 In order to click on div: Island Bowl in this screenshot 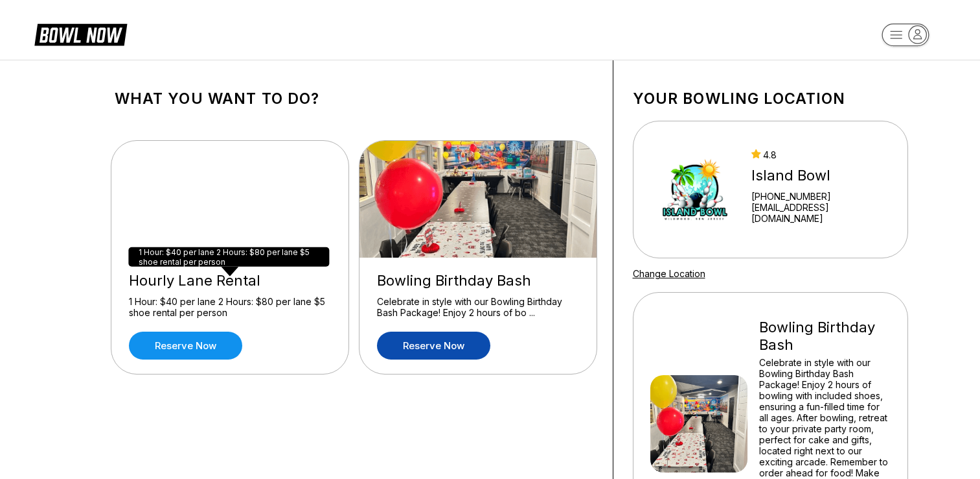, I will do `click(820, 175)`.